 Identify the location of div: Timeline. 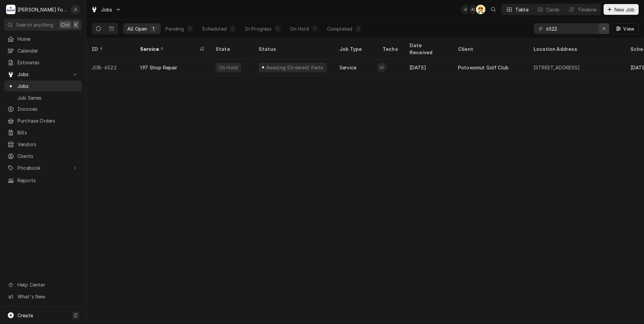
(587, 10).